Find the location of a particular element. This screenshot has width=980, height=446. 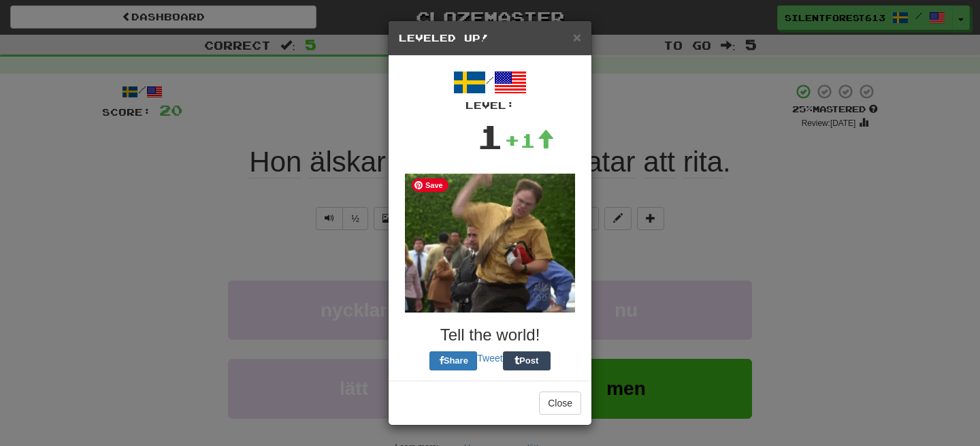

div: Level: is located at coordinates (490, 106).